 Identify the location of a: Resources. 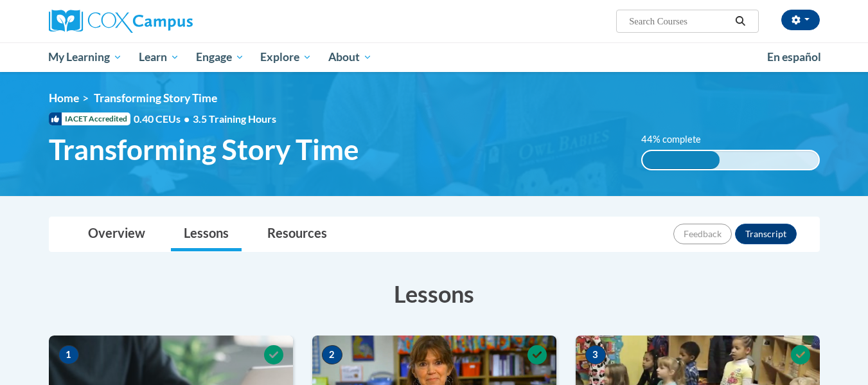
(297, 234).